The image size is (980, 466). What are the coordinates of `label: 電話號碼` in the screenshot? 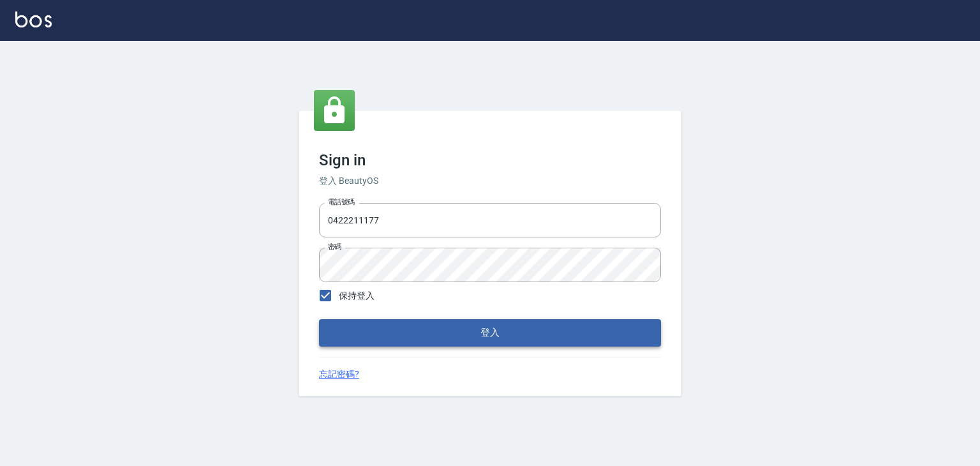 It's located at (342, 202).